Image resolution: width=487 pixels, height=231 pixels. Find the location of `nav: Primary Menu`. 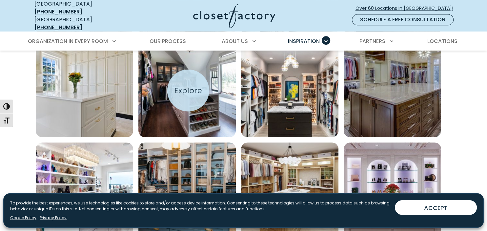

nav: Primary Menu is located at coordinates (244, 41).